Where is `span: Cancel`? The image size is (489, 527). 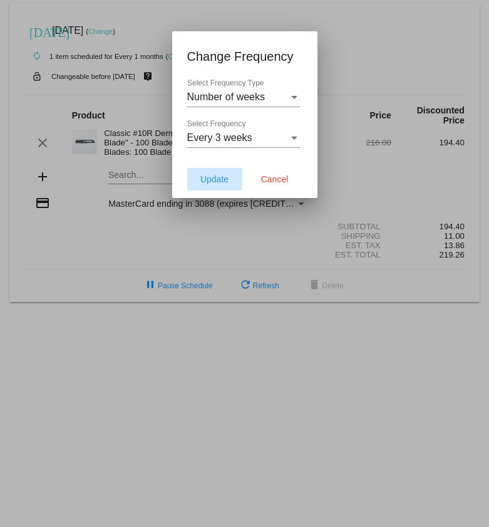 span: Cancel is located at coordinates (275, 179).